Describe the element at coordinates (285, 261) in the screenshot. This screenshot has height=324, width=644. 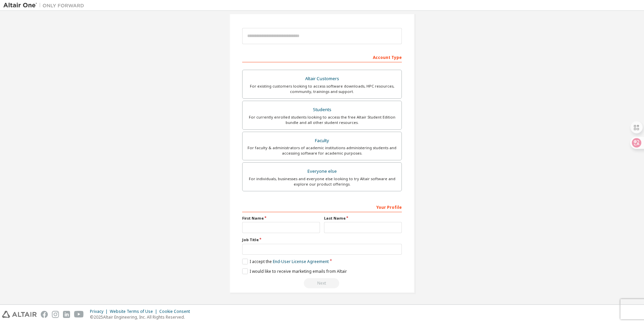
I see `label: I accept the` at that location.